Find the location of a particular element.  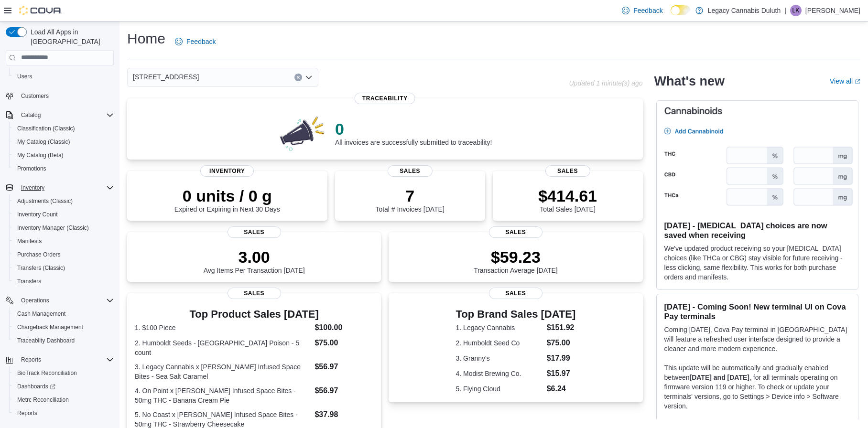

p: $414.61 is located at coordinates (567, 196).